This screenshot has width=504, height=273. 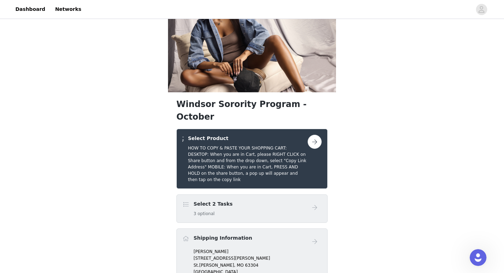 What do you see at coordinates (240, 265) in the screenshot?
I see `span: MO` at bounding box center [240, 265].